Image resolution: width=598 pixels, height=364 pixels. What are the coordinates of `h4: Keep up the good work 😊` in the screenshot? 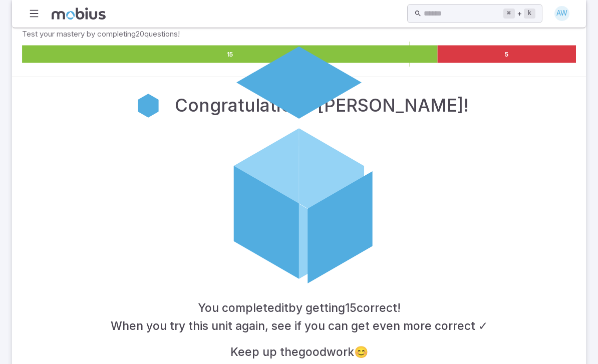 It's located at (299, 352).